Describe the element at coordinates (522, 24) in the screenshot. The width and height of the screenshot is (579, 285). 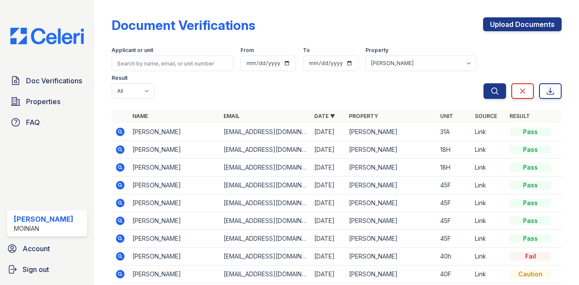
I see `a: Upload Documents` at that location.